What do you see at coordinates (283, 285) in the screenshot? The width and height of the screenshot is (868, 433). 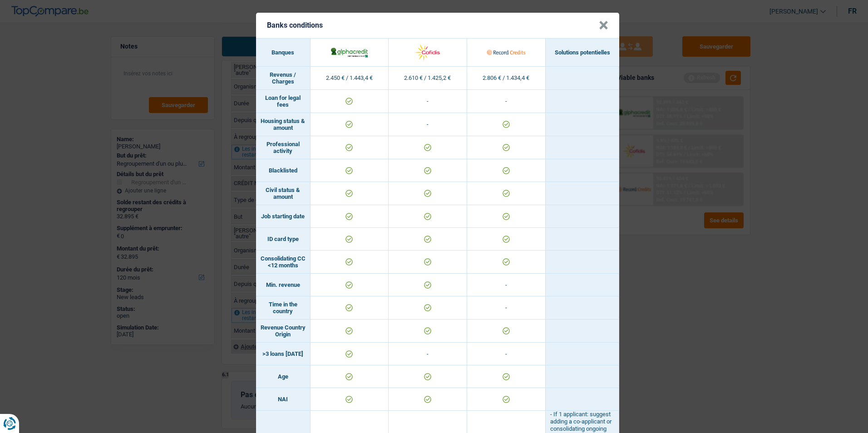 I see `td: Min. revenue` at bounding box center [283, 285].